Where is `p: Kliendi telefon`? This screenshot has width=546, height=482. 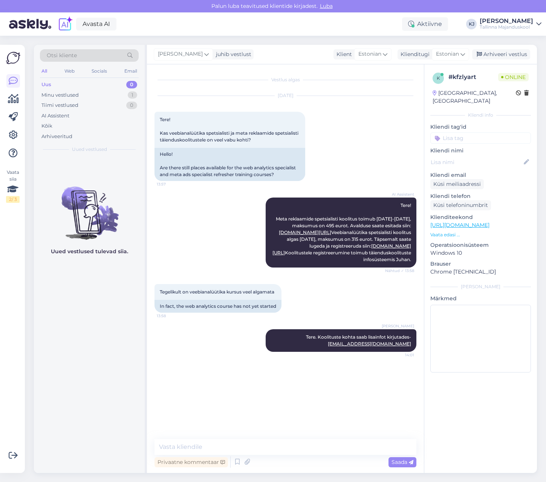 p: Kliendi telefon is located at coordinates (480, 196).